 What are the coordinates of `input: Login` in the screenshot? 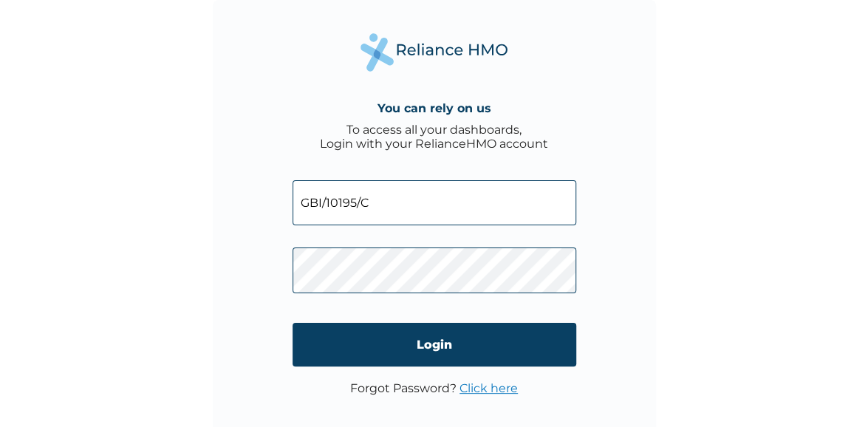 It's located at (434, 344).